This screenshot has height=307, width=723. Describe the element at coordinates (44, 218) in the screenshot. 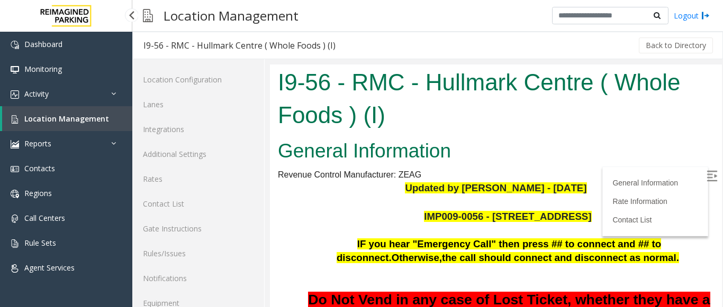

I see `span: Call Centers` at that location.